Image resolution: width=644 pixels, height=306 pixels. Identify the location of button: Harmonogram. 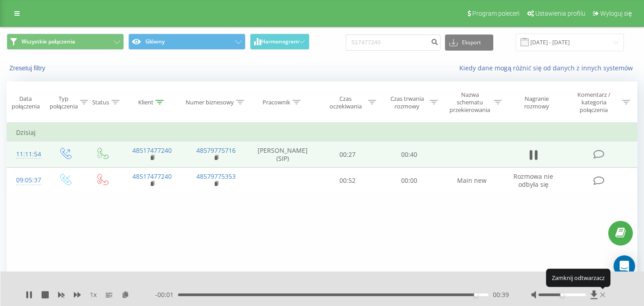
(279, 42).